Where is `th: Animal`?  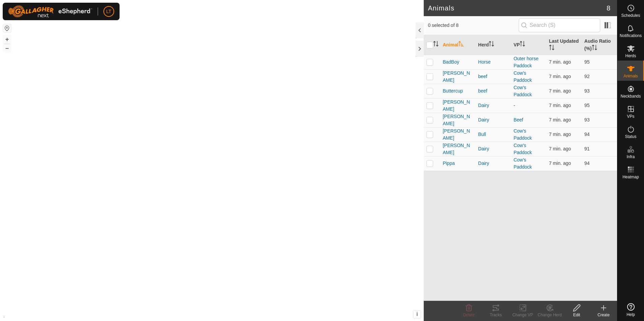
th: Animal is located at coordinates (457, 45).